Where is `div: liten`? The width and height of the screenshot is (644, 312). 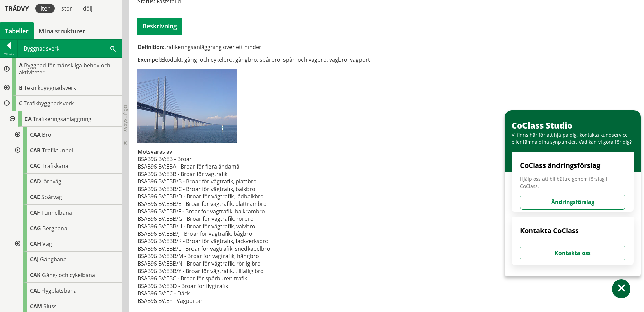 div: liten is located at coordinates (44, 8).